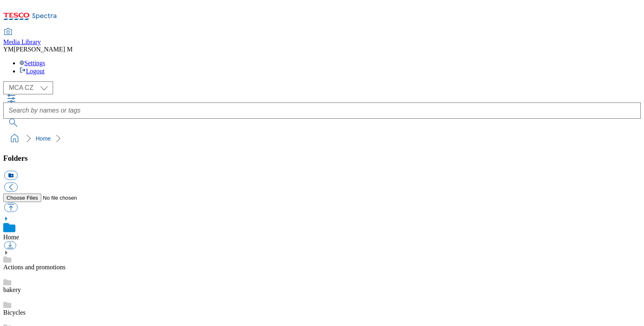 The height and width of the screenshot is (326, 644). What do you see at coordinates (12, 290) in the screenshot?
I see `a: bakery` at bounding box center [12, 290].